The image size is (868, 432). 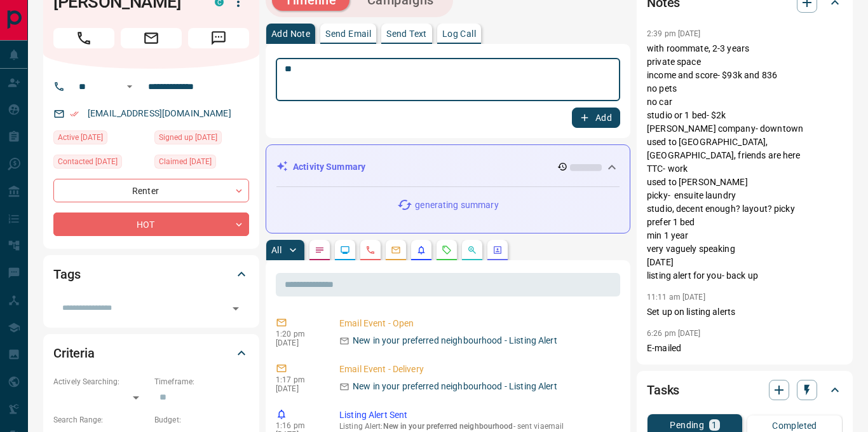 What do you see at coordinates (498, 250) in the screenshot?
I see `svg: Agent Actions` at bounding box center [498, 250].